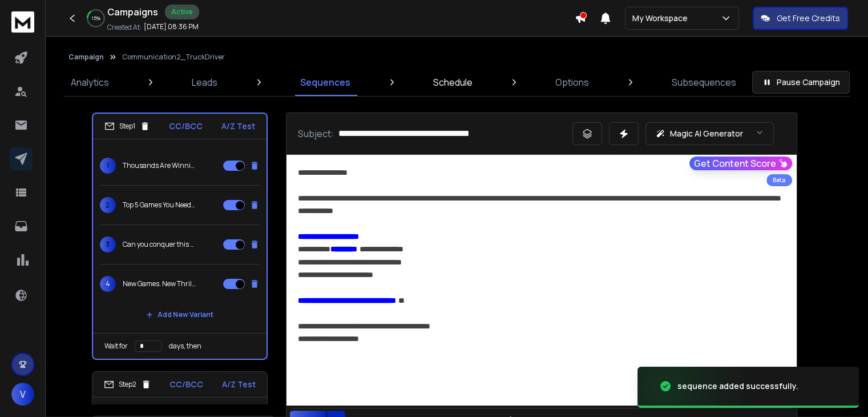 The height and width of the screenshot is (417, 868). Describe the element at coordinates (159, 166) in the screenshot. I see `p: Thousands Are Winning on Fire Kirin – Are You Next? 🔥` at that location.